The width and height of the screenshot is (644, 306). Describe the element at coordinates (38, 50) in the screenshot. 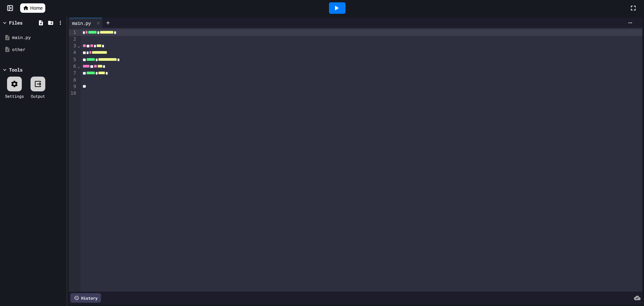

I see `div: other` at that location.